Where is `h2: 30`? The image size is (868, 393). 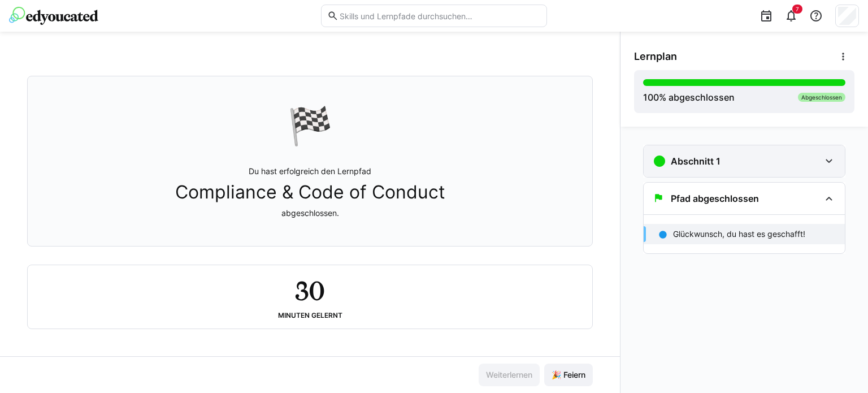
h2: 30 is located at coordinates (310, 291).